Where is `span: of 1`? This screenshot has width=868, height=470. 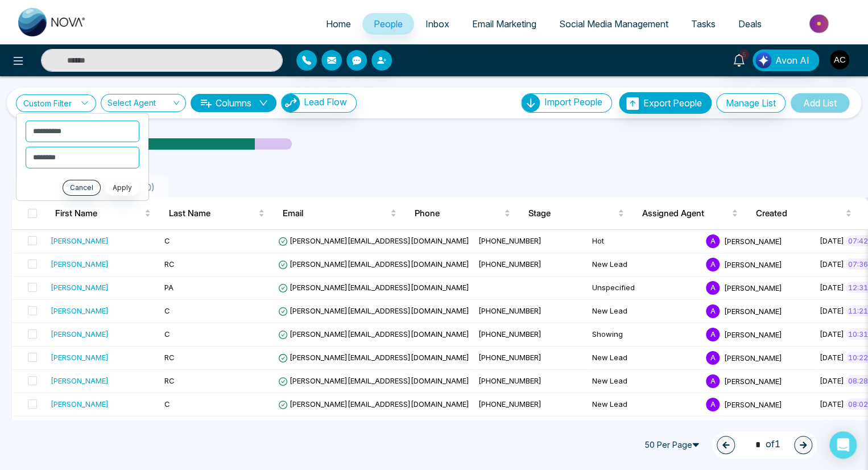
span: of 1 is located at coordinates (765, 444).